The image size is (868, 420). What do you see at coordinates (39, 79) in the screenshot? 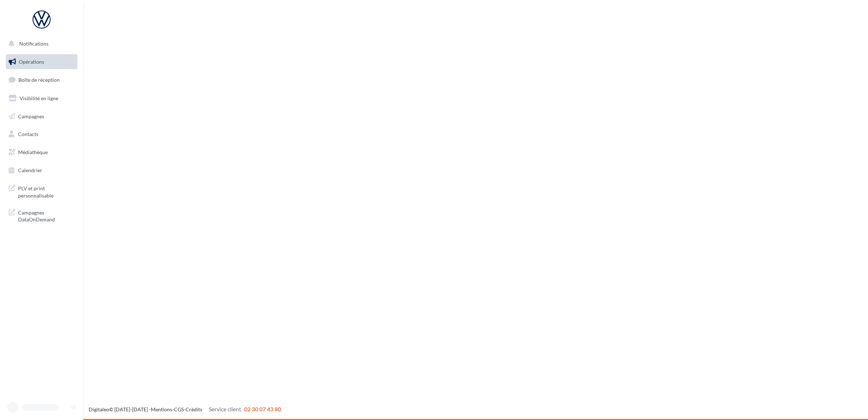
I see `span: Boîte de réception` at bounding box center [39, 79].